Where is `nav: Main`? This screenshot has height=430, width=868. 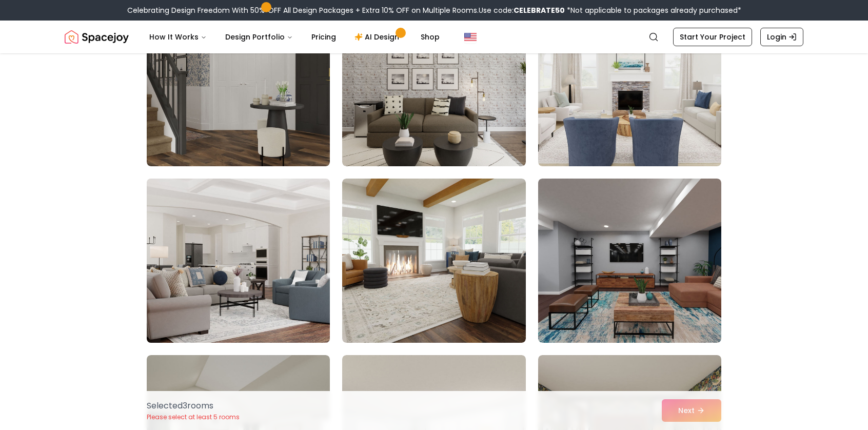
nav: Main is located at coordinates (295, 37).